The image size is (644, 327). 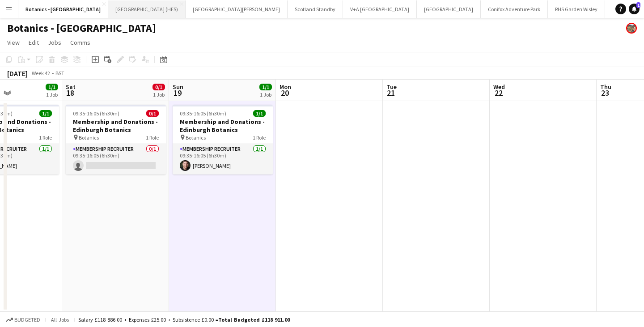 I want to click on app-card-role: Membership Recruiter0/109:35-16:05 (6h30m), so click(x=116, y=159).